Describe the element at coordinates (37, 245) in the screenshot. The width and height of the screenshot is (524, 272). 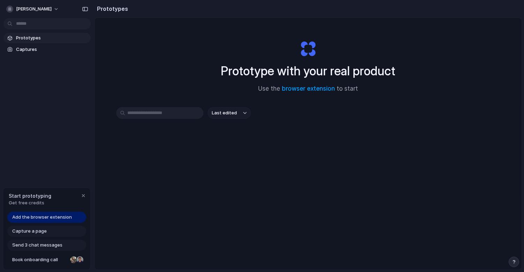
I see `span: Send 3 chat messages` at that location.